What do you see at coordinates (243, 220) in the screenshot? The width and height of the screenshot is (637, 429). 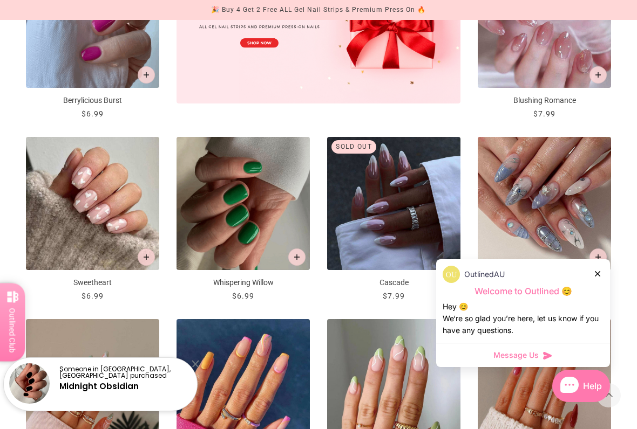 I see `a: Whispering Willow` at bounding box center [243, 220].